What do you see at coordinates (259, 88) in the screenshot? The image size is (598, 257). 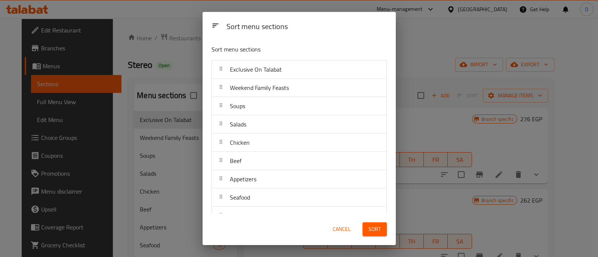 I see `span: Weekend Family Feasts` at bounding box center [259, 88].